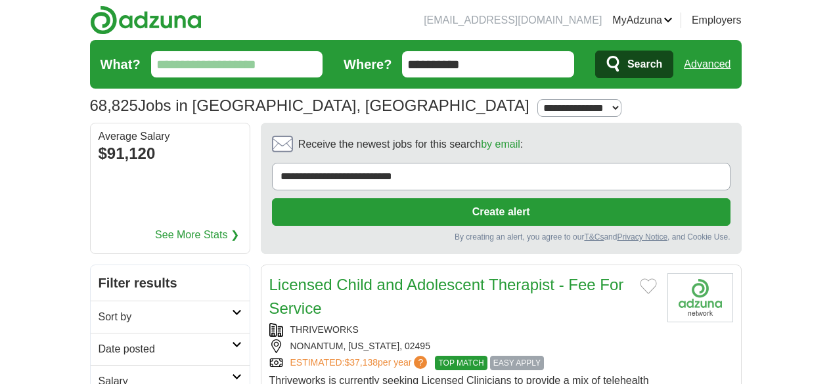 The image size is (831, 384). I want to click on a: Date posted, so click(170, 349).